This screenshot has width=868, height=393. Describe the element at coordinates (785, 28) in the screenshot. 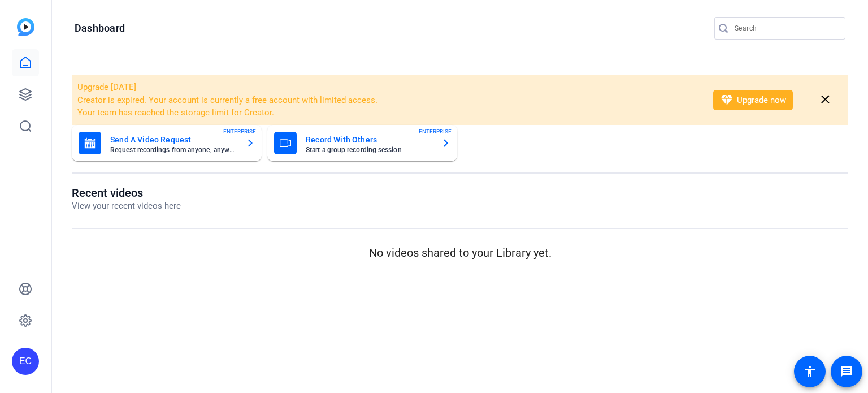

I see `input: Search` at that location.